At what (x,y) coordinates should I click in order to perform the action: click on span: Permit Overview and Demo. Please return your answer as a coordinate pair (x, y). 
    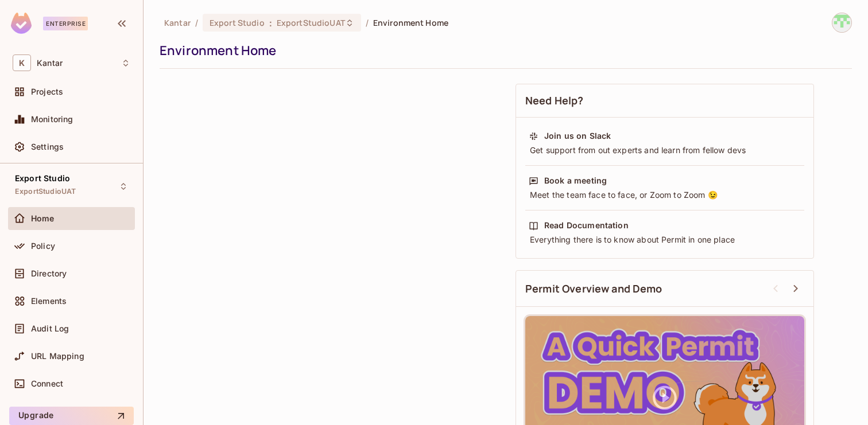
    Looking at the image, I should click on (594, 289).